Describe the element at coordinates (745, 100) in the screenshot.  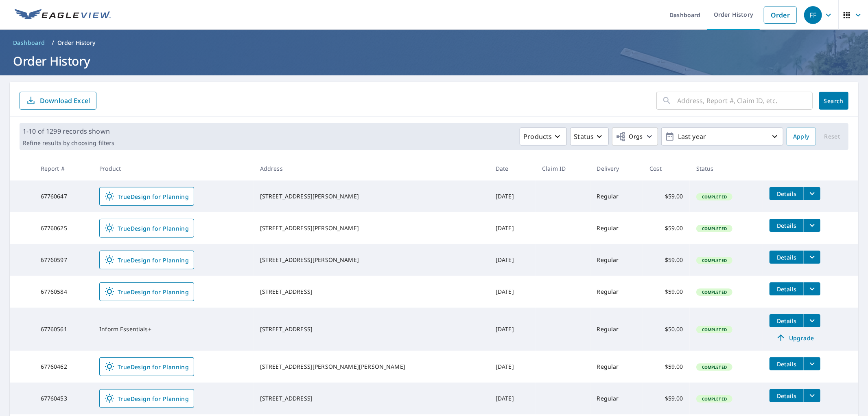
I see `input: Address, Report #, Claim ID, etc.` at that location.